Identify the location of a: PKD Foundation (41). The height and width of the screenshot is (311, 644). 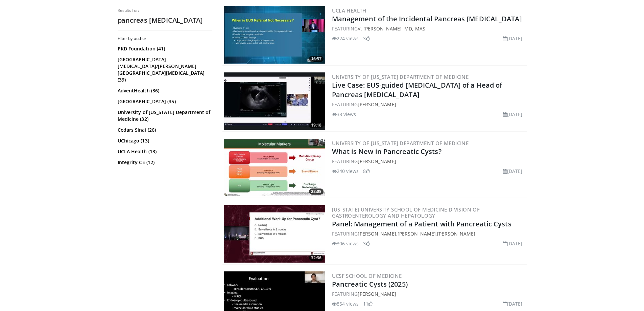
(164, 49).